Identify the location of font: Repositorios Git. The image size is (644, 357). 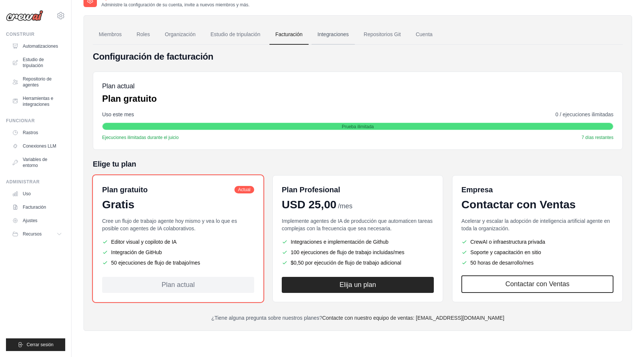
(382, 35).